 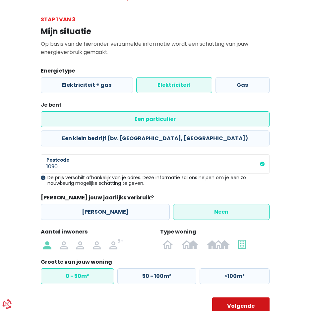 What do you see at coordinates (77, 277) in the screenshot?
I see `label: 0 - 50m²` at bounding box center [77, 277].